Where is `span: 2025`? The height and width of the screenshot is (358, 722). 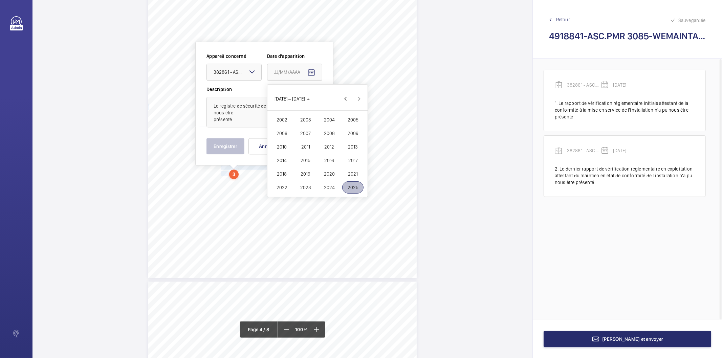 span: 2025 is located at coordinates (353, 188).